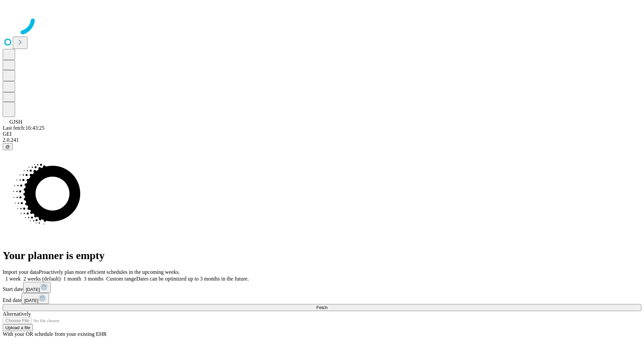 This screenshot has height=362, width=644. What do you see at coordinates (21, 272) in the screenshot?
I see `span: Import your data` at bounding box center [21, 272].